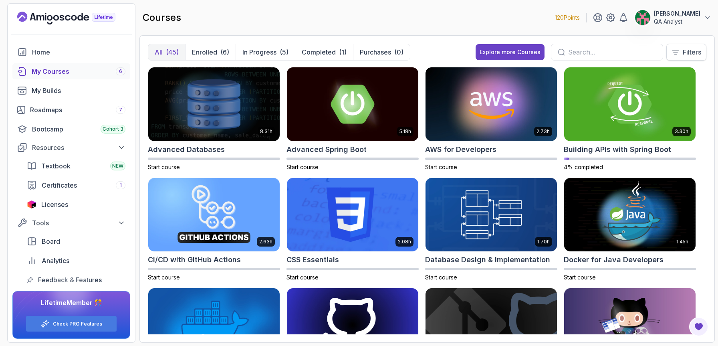 The height and width of the screenshot is (346, 718). I want to click on h2: Database Design & Implementation, so click(487, 260).